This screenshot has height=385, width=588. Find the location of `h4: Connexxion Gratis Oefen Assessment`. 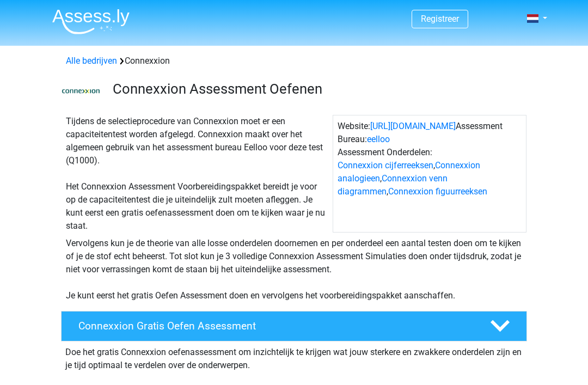

h4: Connexxion Gratis Oefen Assessment is located at coordinates (276, 326).